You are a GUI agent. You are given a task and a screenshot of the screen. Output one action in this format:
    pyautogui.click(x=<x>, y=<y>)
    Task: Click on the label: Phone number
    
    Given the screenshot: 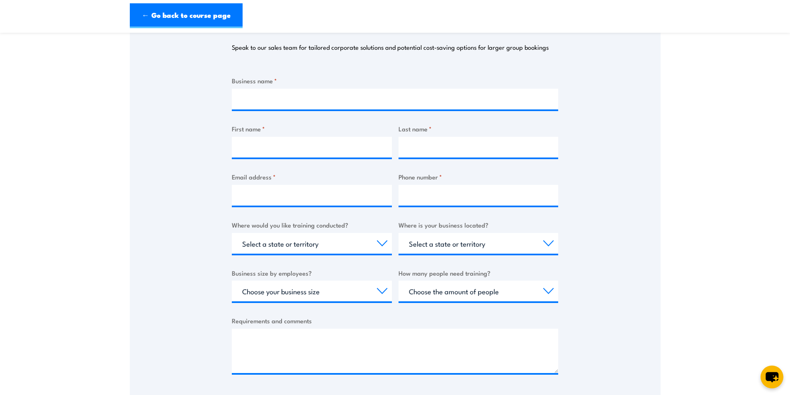 What is the action you would take?
    pyautogui.click(x=478, y=177)
    